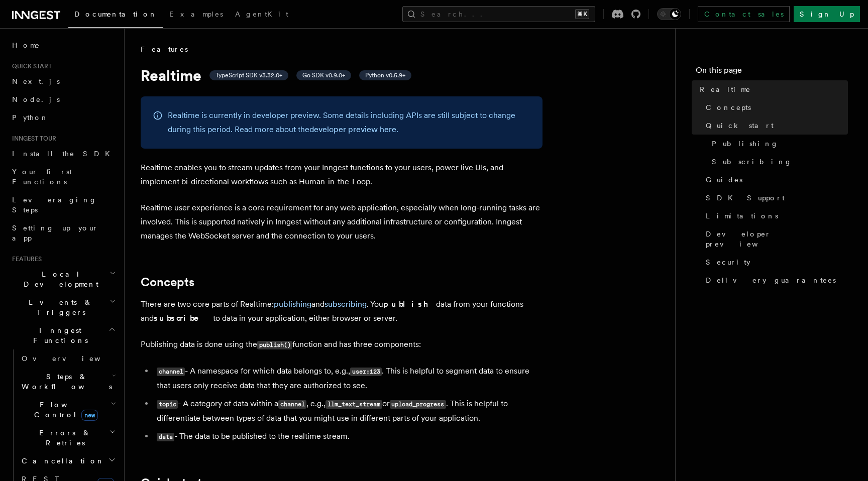 The width and height of the screenshot is (868, 481). What do you see at coordinates (115, 14) in the screenshot?
I see `span: Documentation` at bounding box center [115, 14].